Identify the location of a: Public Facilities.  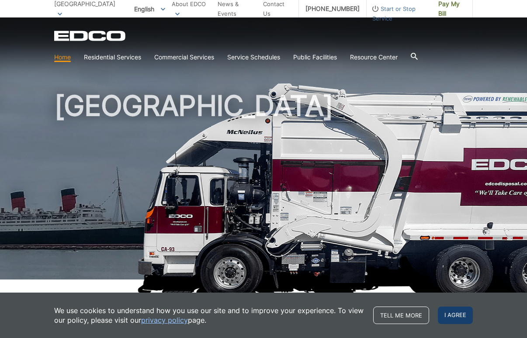
(315, 57).